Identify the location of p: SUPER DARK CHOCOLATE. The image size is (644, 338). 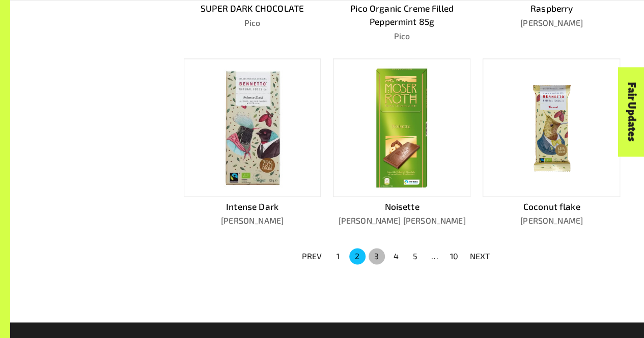
(252, 9).